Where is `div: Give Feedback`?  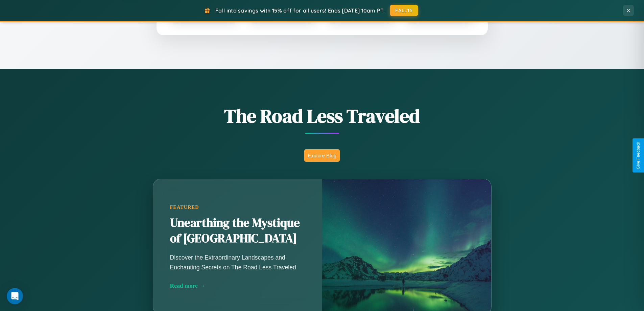 div: Give Feedback is located at coordinates (638, 156).